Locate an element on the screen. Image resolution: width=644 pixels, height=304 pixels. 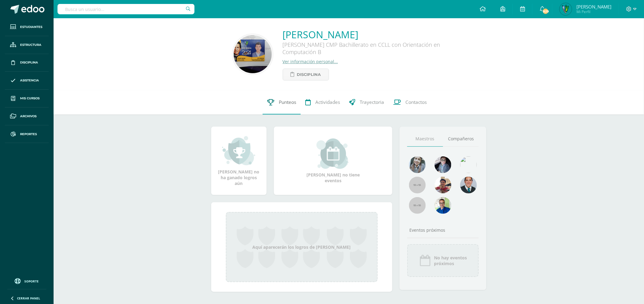
span: Mi Perfil is located at coordinates (594, 11).